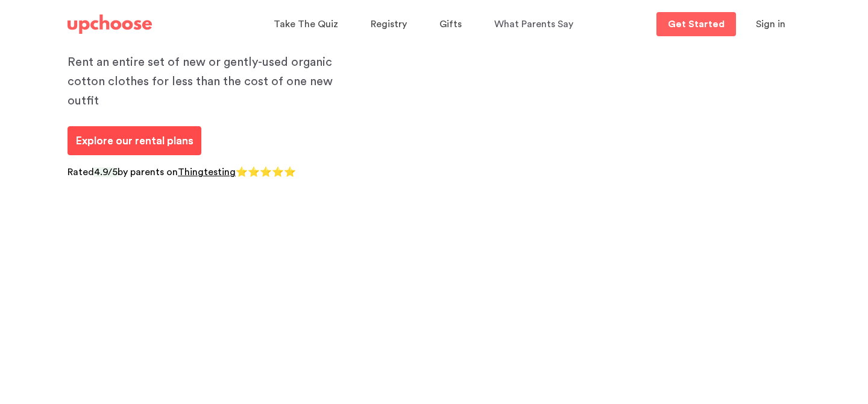 The height and width of the screenshot is (404, 868). What do you see at coordinates (536, 24) in the screenshot?
I see `a: What Parents Say` at bounding box center [536, 24].